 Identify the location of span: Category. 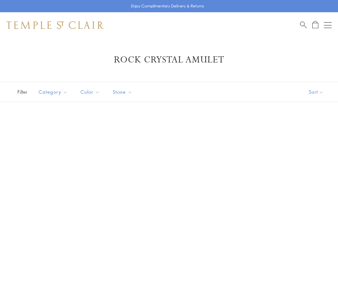
(54, 92).